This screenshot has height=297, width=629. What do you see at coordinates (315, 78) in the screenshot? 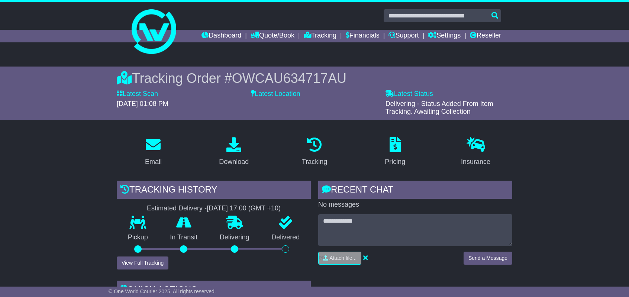
I see `div: Tracking Order #` at bounding box center [315, 78].